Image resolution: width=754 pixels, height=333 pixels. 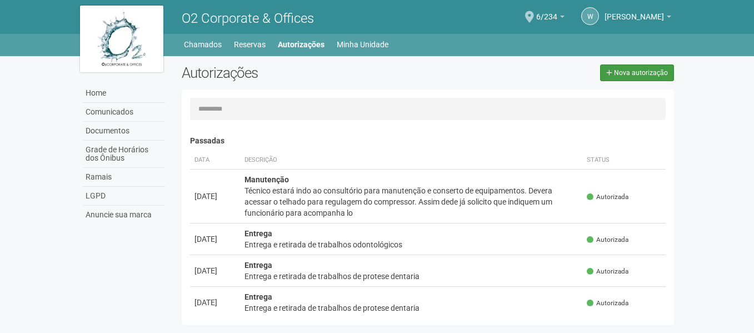 I want to click on a: Chamados, so click(x=203, y=44).